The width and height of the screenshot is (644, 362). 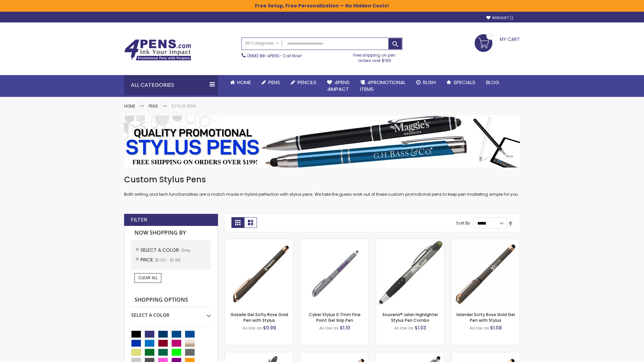 I want to click on span: Pens, so click(x=274, y=82).